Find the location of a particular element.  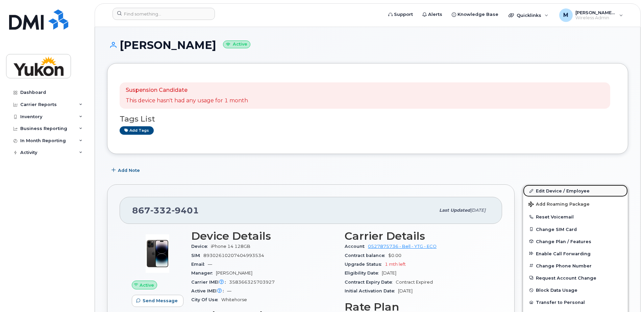

span: Contract Expired is located at coordinates (415, 282).